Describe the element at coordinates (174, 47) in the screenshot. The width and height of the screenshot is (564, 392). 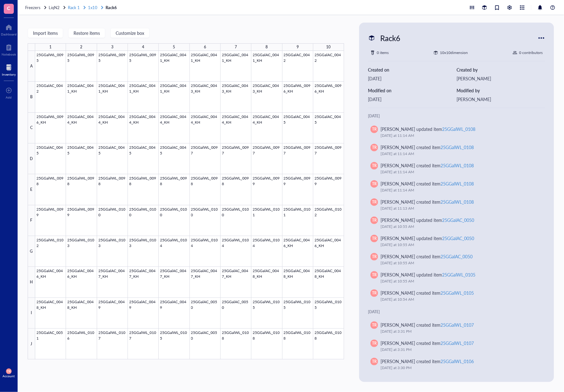
I see `div: 5` at that location.